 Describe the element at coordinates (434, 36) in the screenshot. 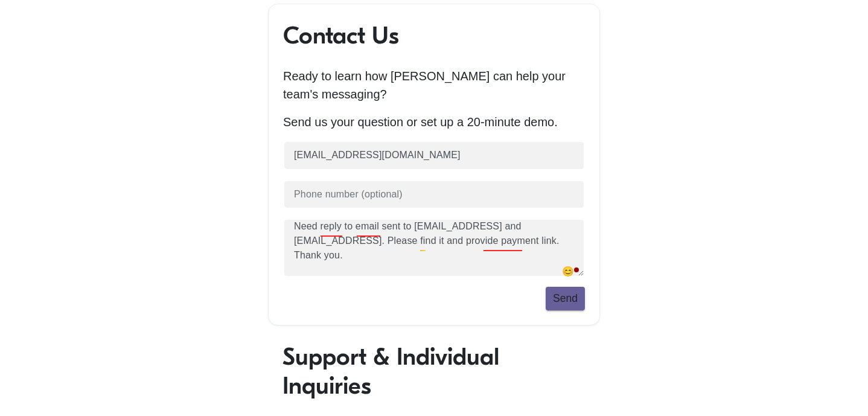

I see `h1: Contact Us` at that location.